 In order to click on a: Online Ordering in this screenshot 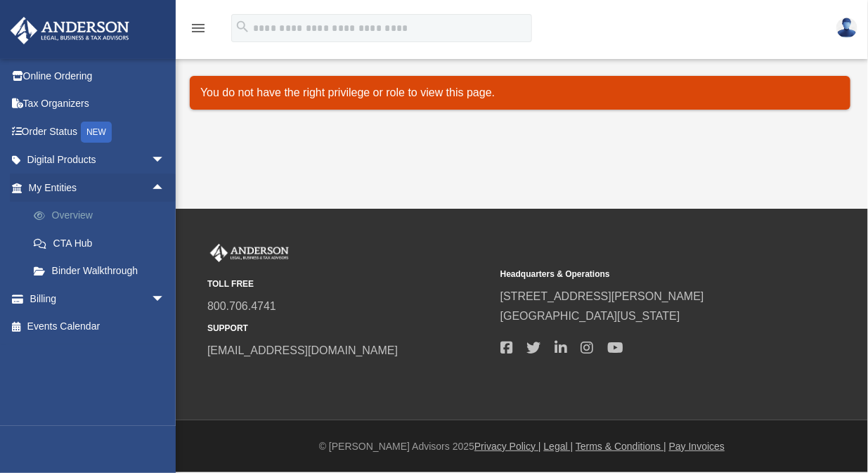, I will do `click(97, 76)`.